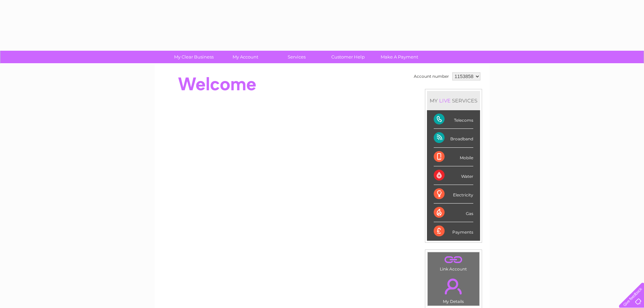  Describe the element at coordinates (453, 100) in the screenshot. I see `div: MY SERVICES` at that location.